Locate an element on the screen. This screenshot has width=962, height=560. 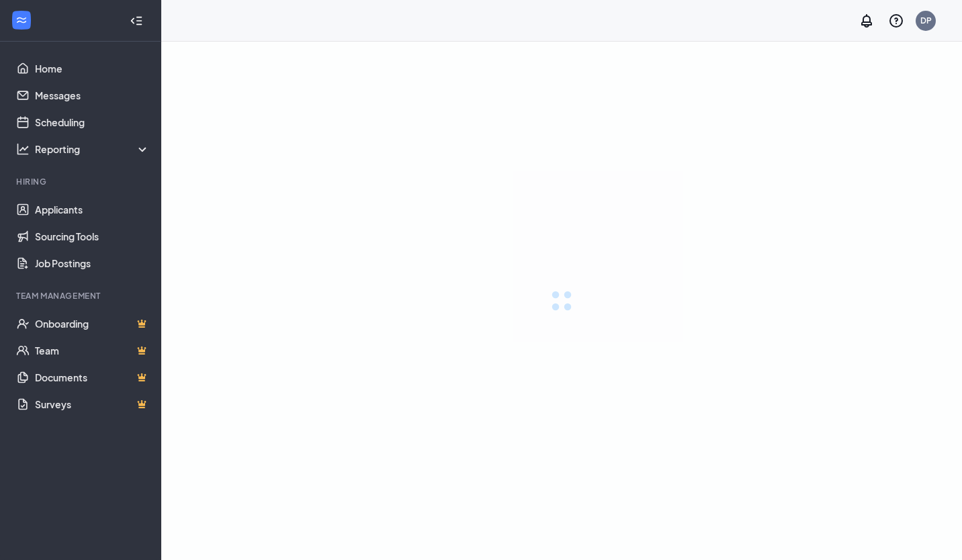
a: SurveysCrown is located at coordinates (92, 404).